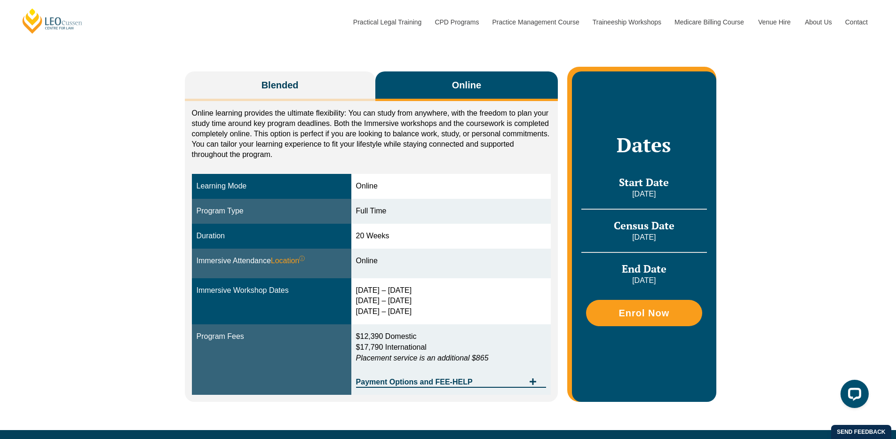  I want to click on sup: ⓘ, so click(302, 259).